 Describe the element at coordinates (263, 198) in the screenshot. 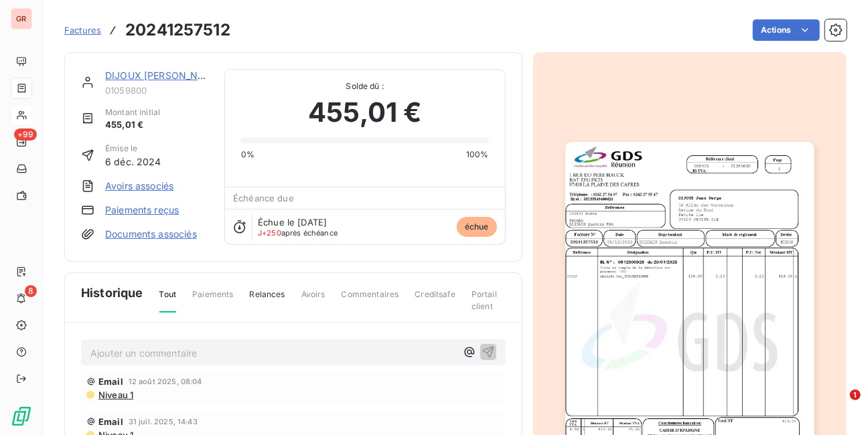

I see `span: Échéance due` at that location.